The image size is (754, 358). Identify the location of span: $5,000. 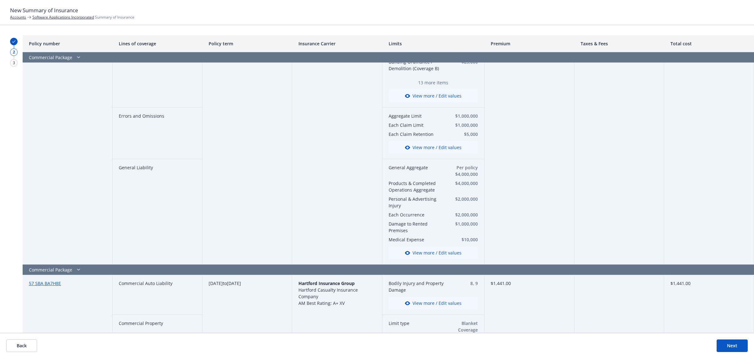
(462, 134).